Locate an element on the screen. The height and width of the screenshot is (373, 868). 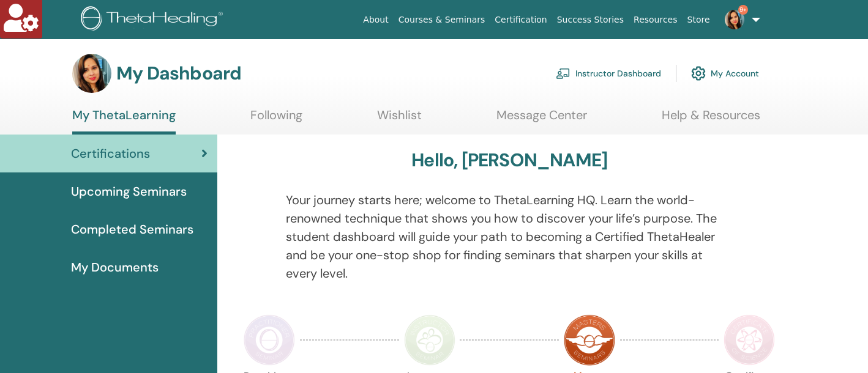
img: chalkboard-teacher.svg is located at coordinates (563, 74).